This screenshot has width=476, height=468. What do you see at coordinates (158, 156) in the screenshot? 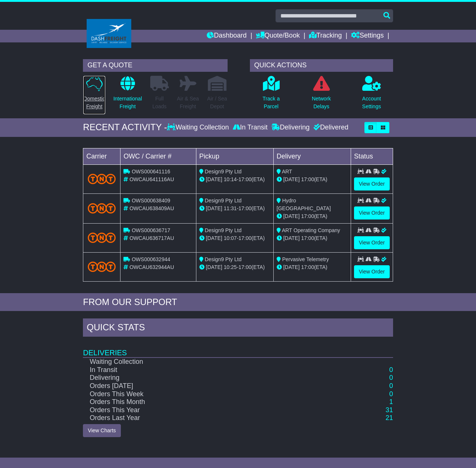
I see `td: OWC / Carrier #` at bounding box center [158, 156].